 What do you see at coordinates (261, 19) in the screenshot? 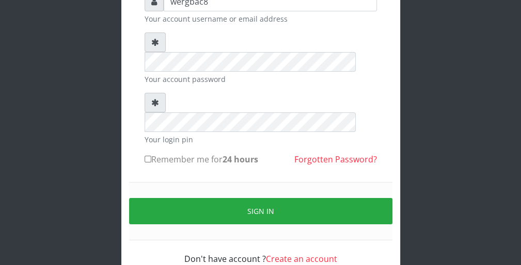
I see `small: Your account username or email address` at bounding box center [261, 19].